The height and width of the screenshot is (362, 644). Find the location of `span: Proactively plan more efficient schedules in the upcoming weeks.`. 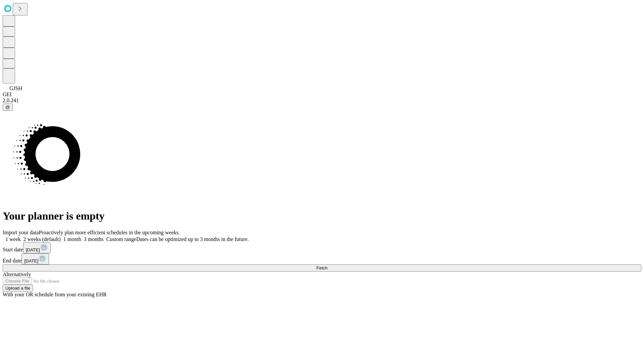

span: Proactively plan more efficient schedules in the upcoming weeks. is located at coordinates (109, 232).